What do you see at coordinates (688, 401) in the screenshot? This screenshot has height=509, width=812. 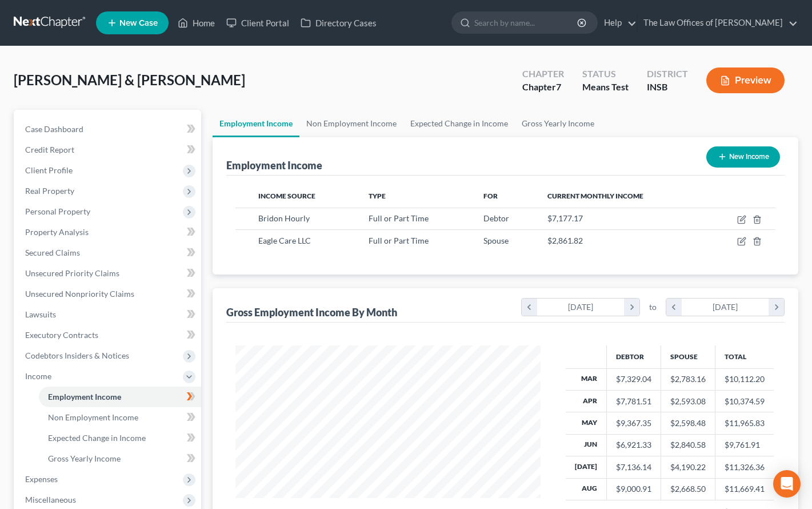 I see `div: $2,593.08` at bounding box center [688, 401].